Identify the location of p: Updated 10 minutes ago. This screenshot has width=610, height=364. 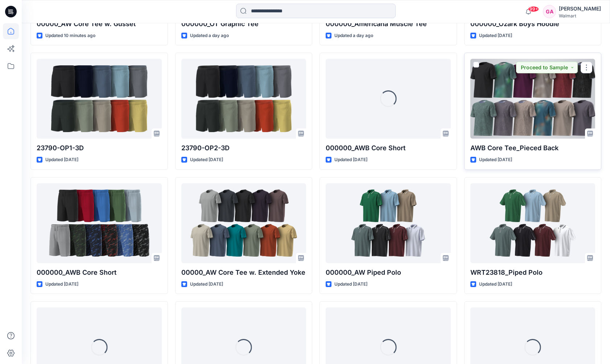
(71, 35).